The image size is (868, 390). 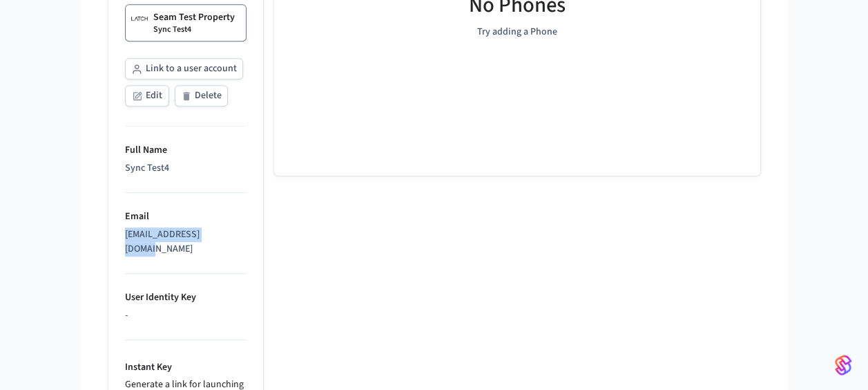 I want to click on img: SeamLogoGradient.69752ec5.svg, so click(x=843, y=365).